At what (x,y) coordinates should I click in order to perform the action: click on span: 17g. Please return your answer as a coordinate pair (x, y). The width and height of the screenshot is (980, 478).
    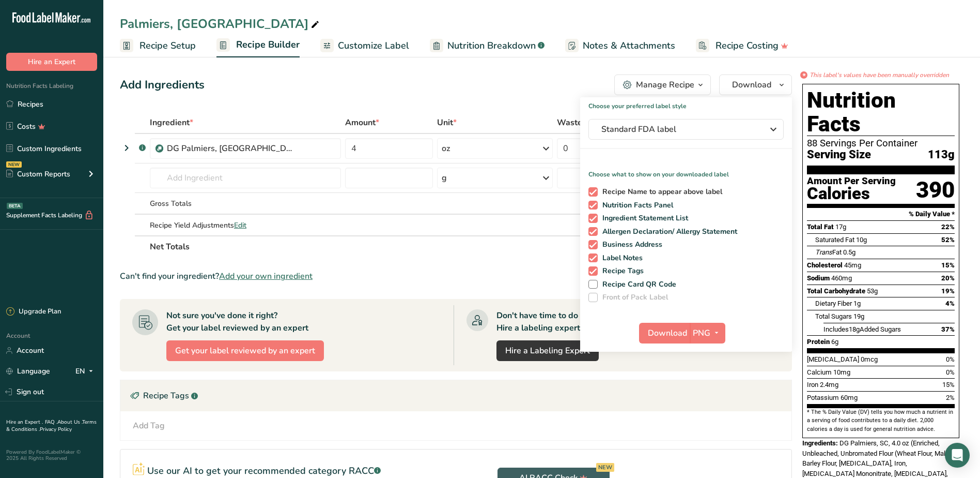
    Looking at the image, I should click on (841, 226).